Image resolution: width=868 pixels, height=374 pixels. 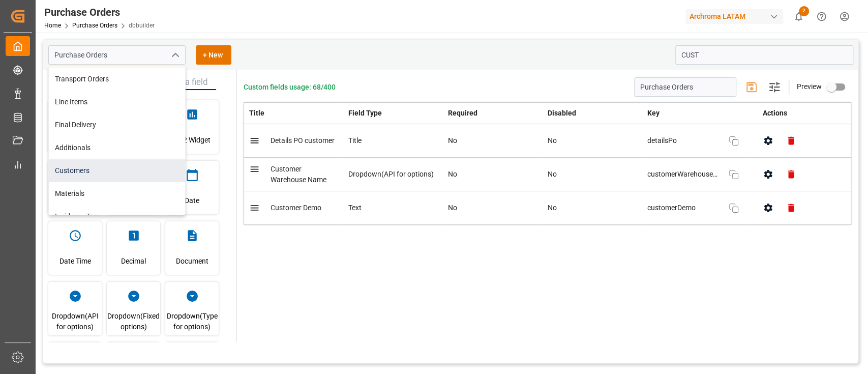 I want to click on span: Customer Warehouse Name, so click(x=298, y=174).